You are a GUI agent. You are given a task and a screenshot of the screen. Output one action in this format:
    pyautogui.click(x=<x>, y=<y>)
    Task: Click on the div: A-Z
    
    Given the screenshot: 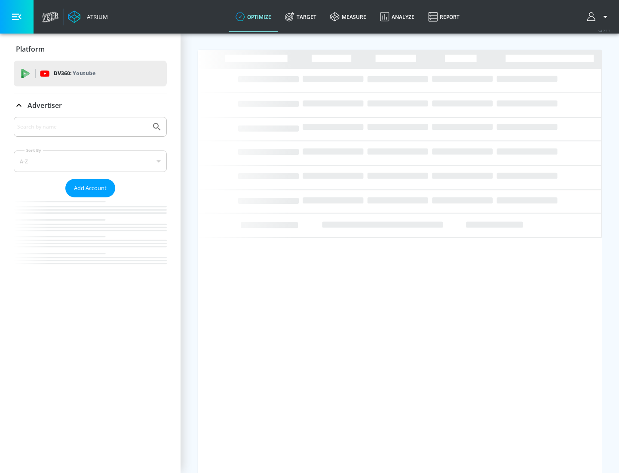 What is the action you would take?
    pyautogui.click(x=90, y=161)
    